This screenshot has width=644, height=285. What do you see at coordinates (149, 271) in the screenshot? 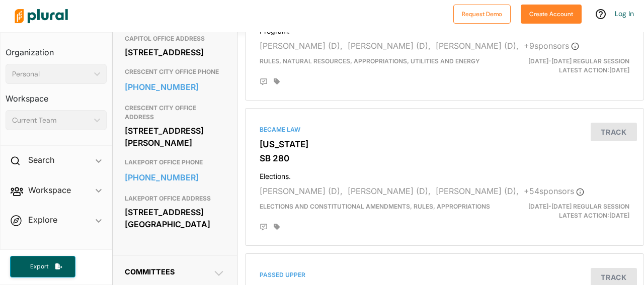
I see `span: Committees` at bounding box center [149, 271].